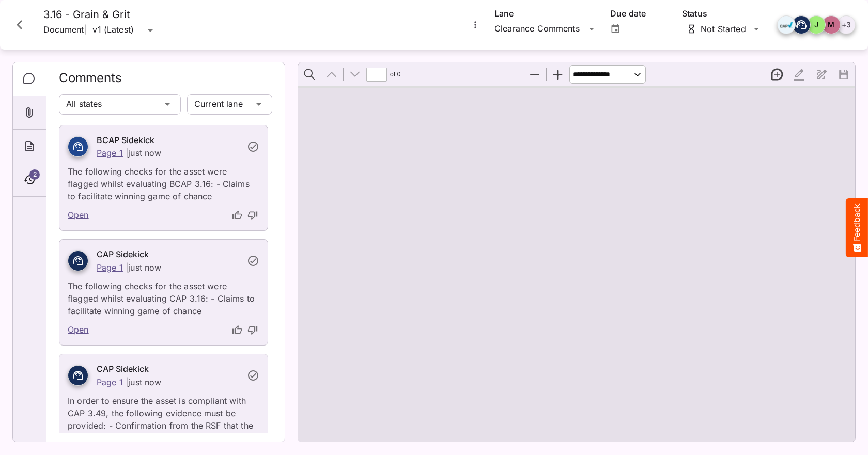 Image resolution: width=868 pixels, height=455 pixels. Describe the element at coordinates (616, 29) in the screenshot. I see `button: Open` at that location.